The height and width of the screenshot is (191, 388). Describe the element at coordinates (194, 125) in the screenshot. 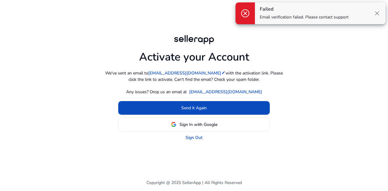

I see `button: Sign In with Google` at that location.